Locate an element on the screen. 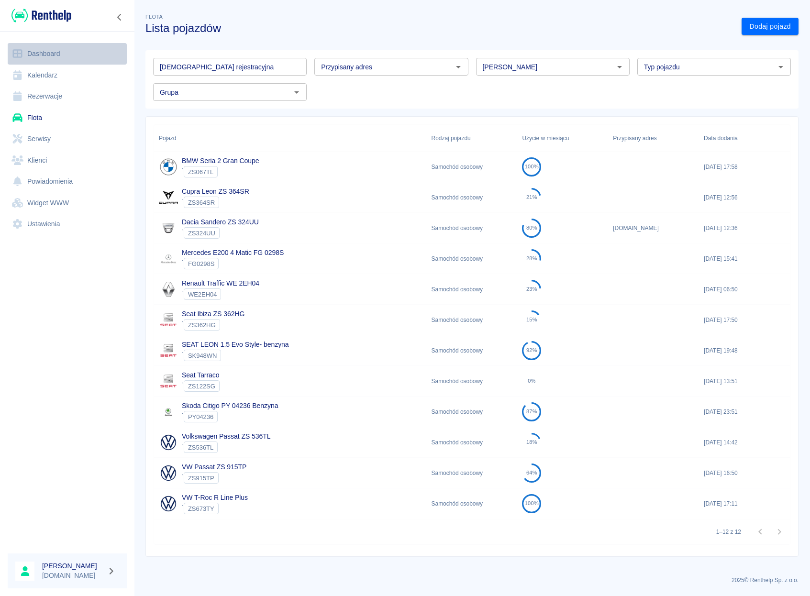  a: Flota is located at coordinates (67, 118).